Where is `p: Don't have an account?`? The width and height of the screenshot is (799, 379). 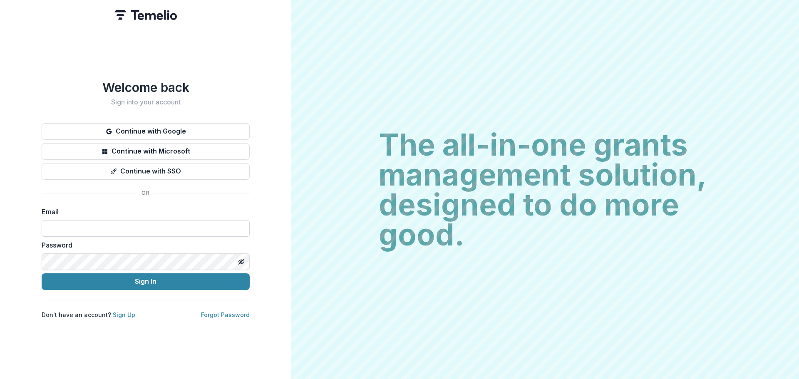 p: Don't have an account? is located at coordinates (88, 315).